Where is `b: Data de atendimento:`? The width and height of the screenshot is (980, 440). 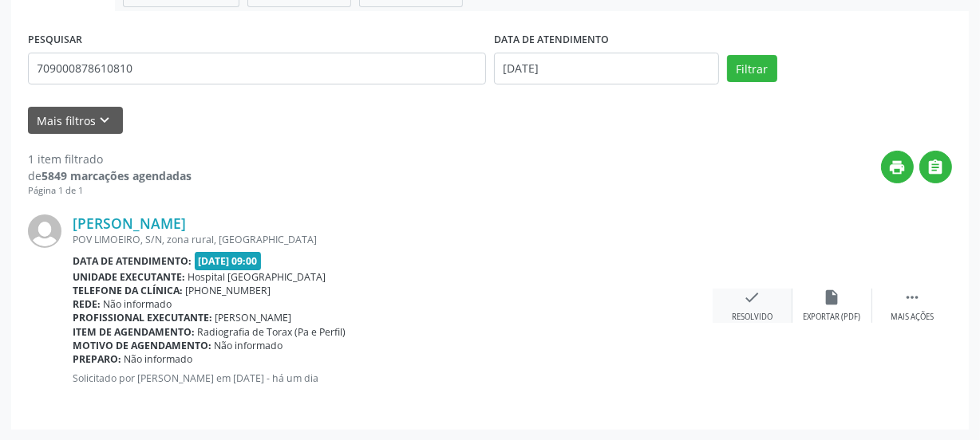 b: Data de atendimento: is located at coordinates (132, 261).